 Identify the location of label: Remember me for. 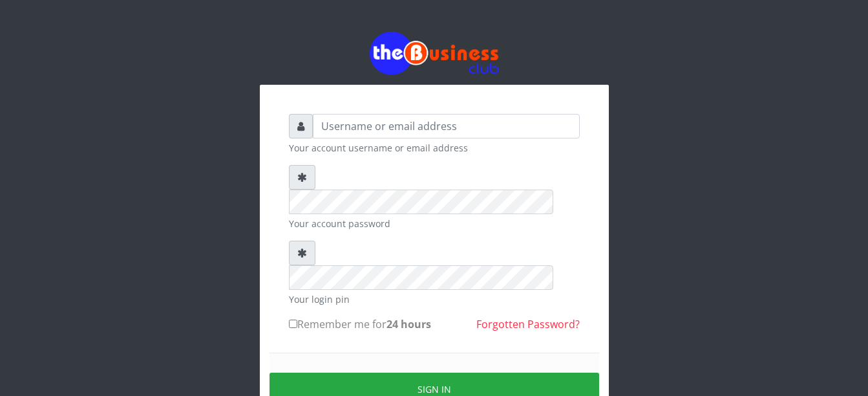
(360, 323).